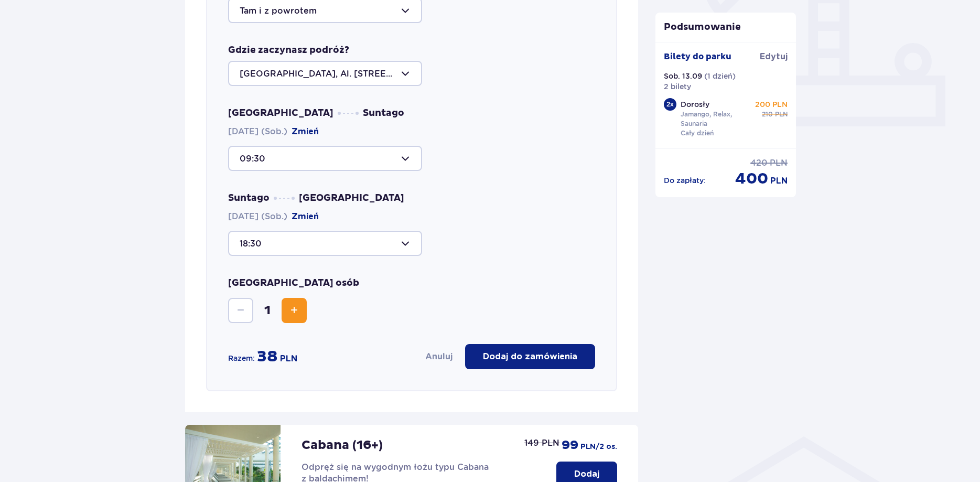  Describe the element at coordinates (682, 76) in the screenshot. I see `p: Sob. 13.09` at that location.